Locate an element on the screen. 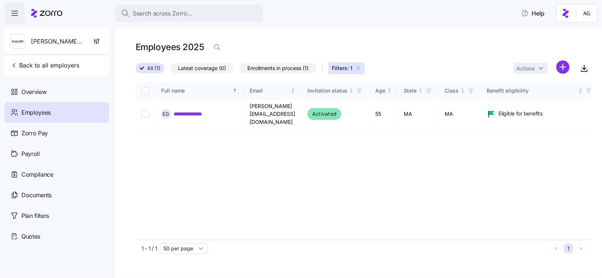  td: 55 is located at coordinates (384, 114).